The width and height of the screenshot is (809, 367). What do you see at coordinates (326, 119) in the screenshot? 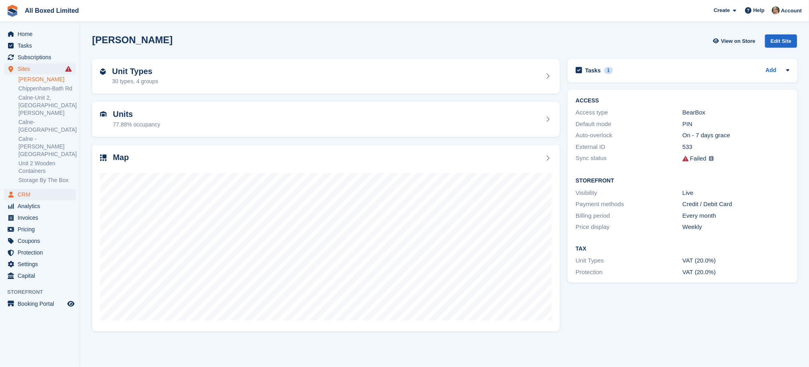
I see `a: Units 77.88% occupancy` at bounding box center [326, 119].